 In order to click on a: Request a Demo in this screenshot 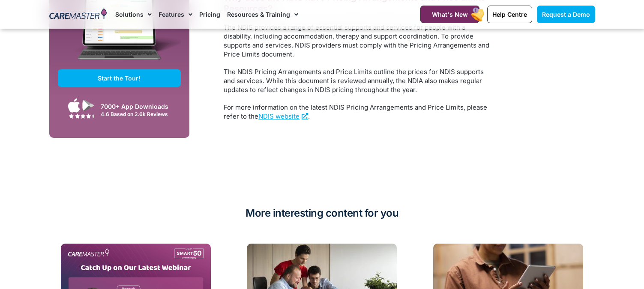, I will do `click(566, 14)`.